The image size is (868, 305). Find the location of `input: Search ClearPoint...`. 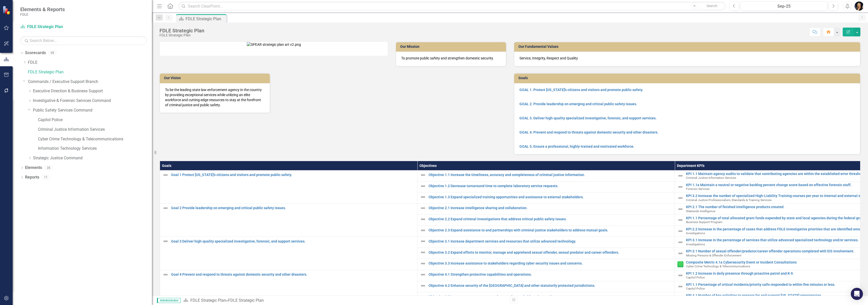

input: Search ClearPoint... is located at coordinates (452, 6).